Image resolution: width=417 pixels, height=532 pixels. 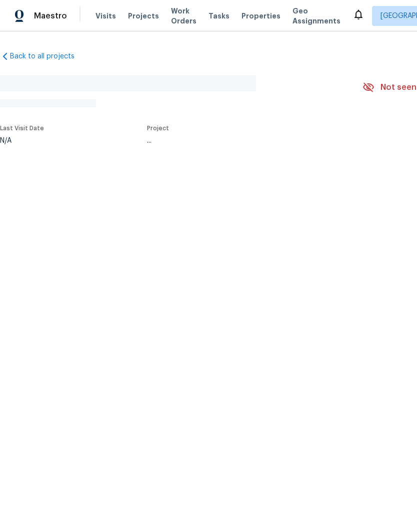 I want to click on span: Geo Assignments, so click(x=316, y=16).